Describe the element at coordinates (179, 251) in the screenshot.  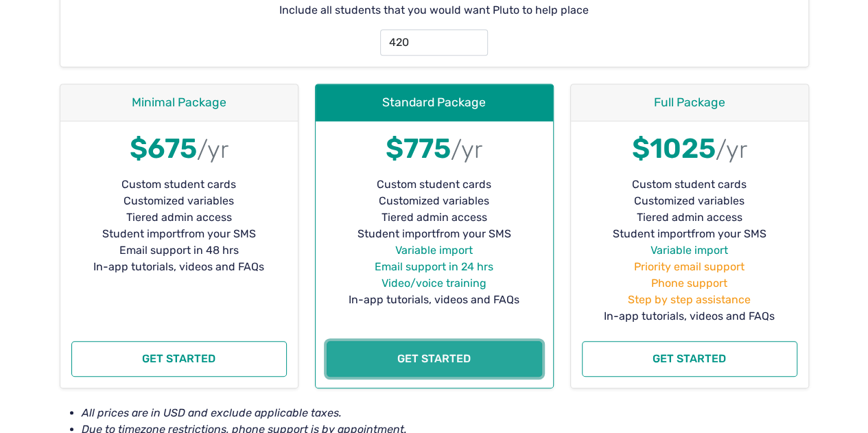
I see `li: Email support in 48 hrs` at that location.